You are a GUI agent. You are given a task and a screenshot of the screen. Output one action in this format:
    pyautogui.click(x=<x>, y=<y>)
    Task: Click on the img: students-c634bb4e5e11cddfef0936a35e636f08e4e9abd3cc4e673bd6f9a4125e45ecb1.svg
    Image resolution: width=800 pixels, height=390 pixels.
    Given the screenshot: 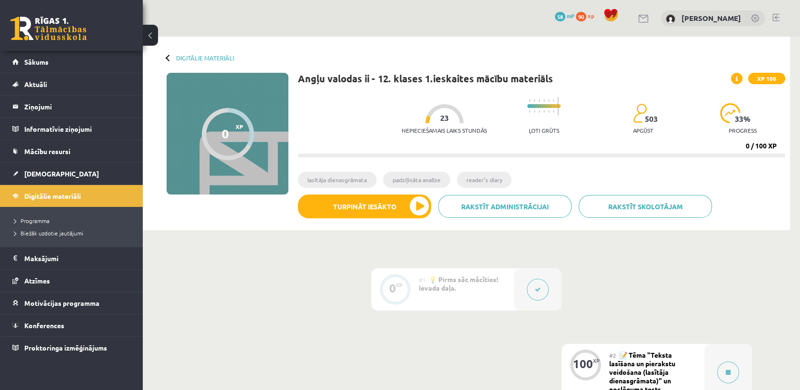 What is the action you would take?
    pyautogui.click(x=640, y=113)
    